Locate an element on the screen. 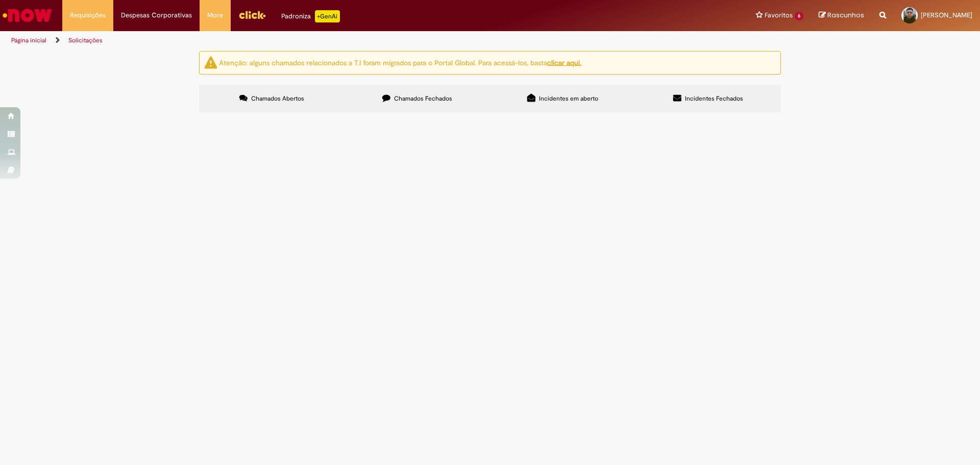 This screenshot has height=465, width=980. a: clicar aqui. is located at coordinates (564, 62).